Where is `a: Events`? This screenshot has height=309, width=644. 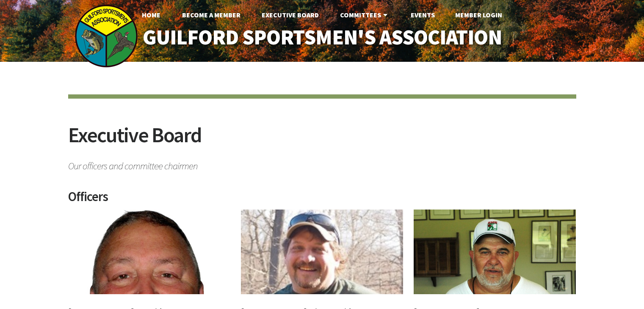
a: Events is located at coordinates (423, 15).